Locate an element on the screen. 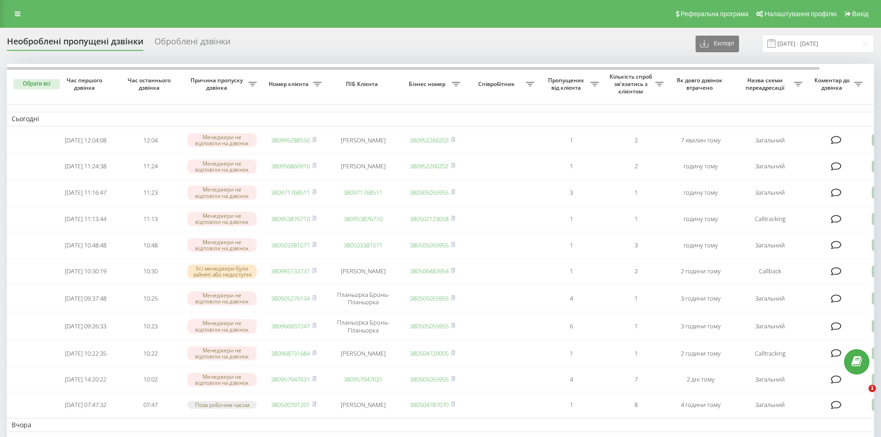  span: Кількість спроб зв'язатись з клієнтом is located at coordinates (632, 84).